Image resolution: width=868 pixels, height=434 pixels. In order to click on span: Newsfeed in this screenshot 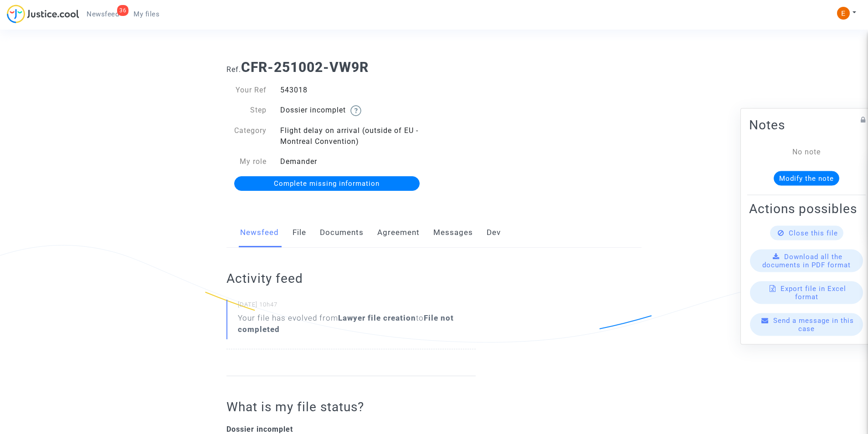, I will do `click(103, 14)`.